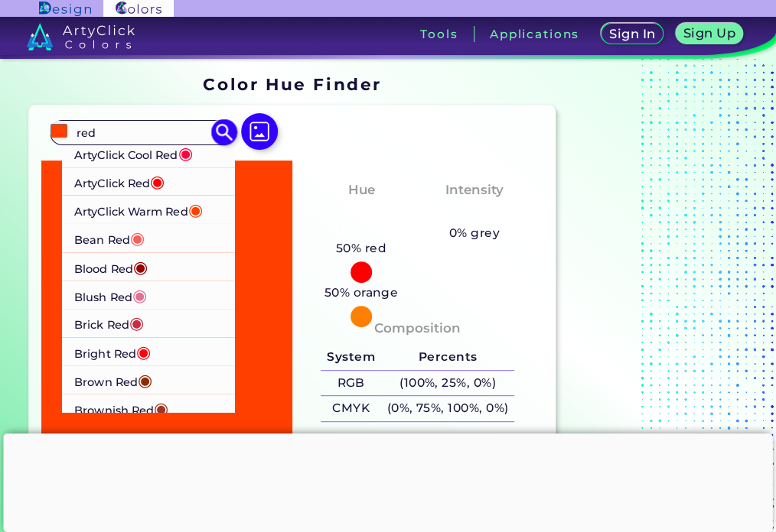 Image resolution: width=776 pixels, height=532 pixels. Describe the element at coordinates (708, 34) in the screenshot. I see `a: Sign Up` at that location.